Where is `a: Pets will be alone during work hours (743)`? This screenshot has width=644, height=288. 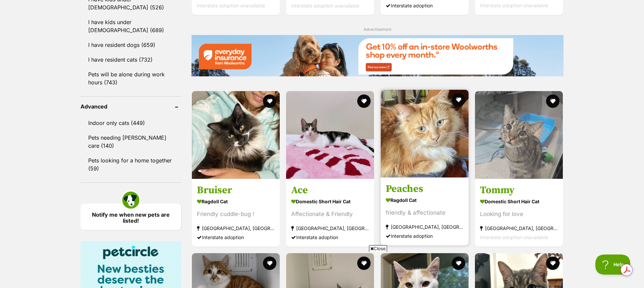
a: Pets will be alone during work hours (743) is located at coordinates (131, 78).